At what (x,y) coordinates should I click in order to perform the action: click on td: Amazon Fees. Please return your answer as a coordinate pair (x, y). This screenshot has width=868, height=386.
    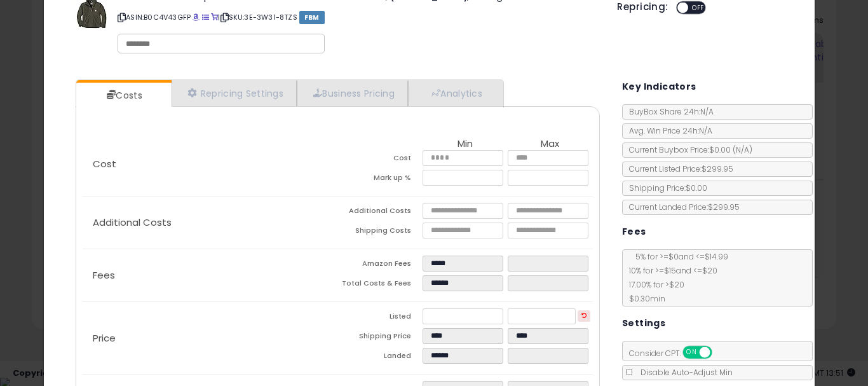
    Looking at the image, I should click on (380, 265).